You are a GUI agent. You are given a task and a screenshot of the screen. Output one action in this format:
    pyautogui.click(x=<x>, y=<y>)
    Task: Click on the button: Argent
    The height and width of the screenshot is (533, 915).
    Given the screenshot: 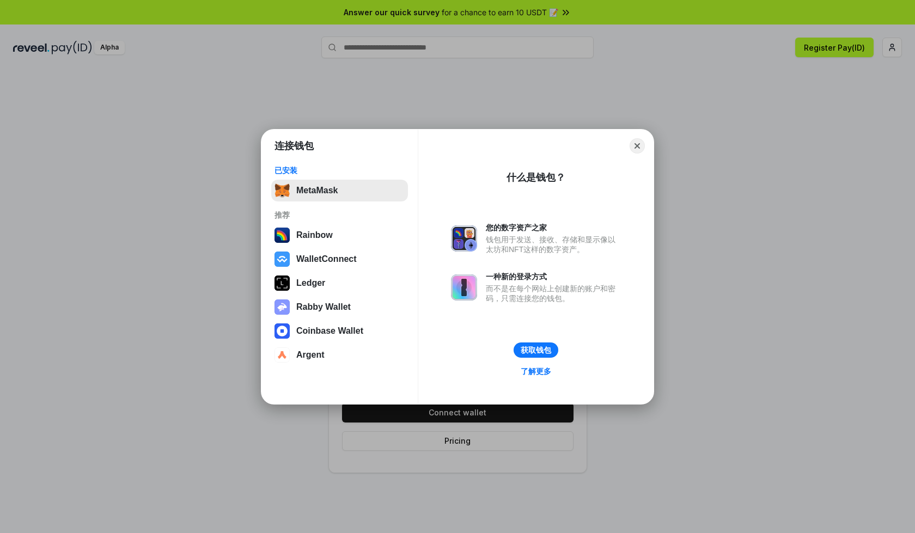 What is the action you would take?
    pyautogui.click(x=339, y=355)
    